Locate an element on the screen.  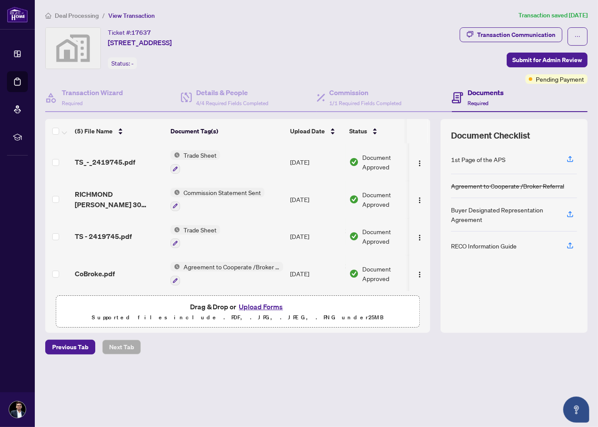
h4: Details & People is located at coordinates (232, 93).